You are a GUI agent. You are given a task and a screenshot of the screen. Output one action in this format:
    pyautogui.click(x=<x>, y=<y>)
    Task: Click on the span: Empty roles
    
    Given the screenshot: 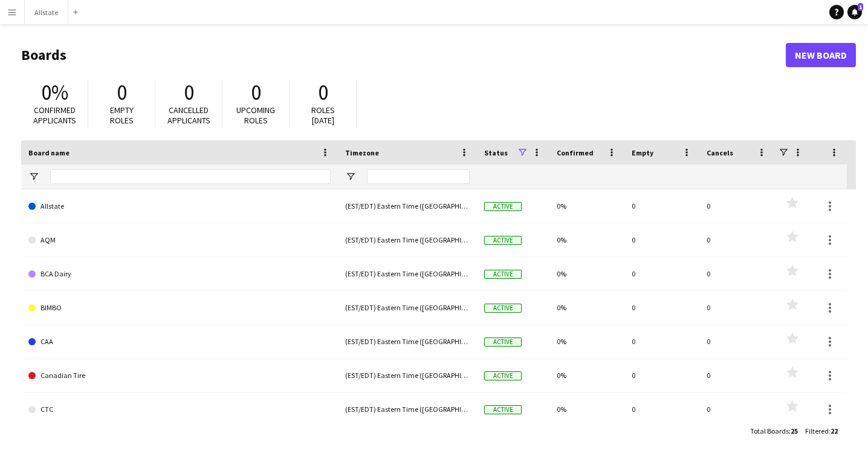 What is the action you would take?
    pyautogui.click(x=122, y=115)
    